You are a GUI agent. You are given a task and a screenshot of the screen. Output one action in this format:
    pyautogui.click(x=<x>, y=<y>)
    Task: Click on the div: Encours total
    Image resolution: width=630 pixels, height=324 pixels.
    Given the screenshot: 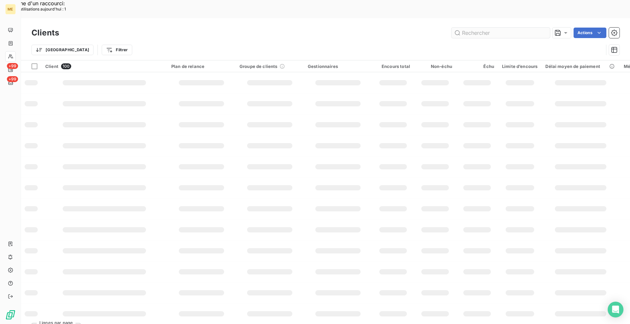 What is the action you would take?
    pyautogui.click(x=393, y=66)
    